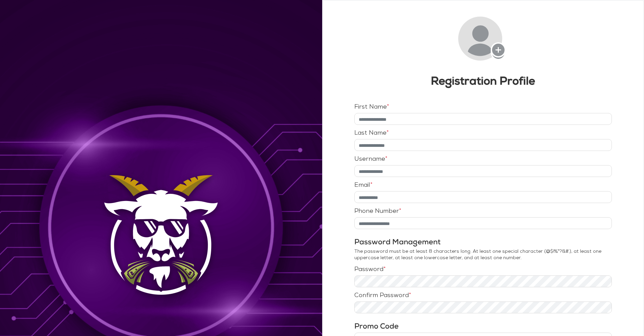 The width and height of the screenshot is (644, 336). Describe the element at coordinates (371, 160) in the screenshot. I see `label: Username` at that location.